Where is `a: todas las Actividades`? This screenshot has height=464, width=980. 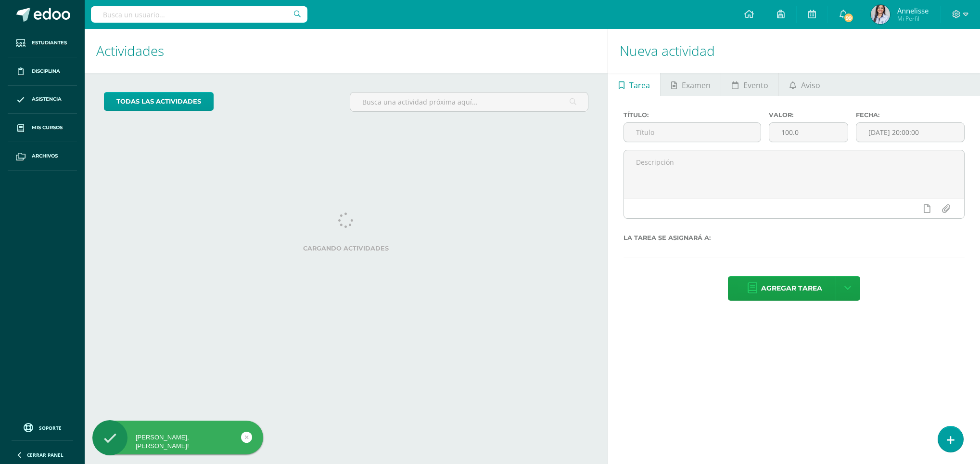 a: todas las Actividades is located at coordinates (159, 101).